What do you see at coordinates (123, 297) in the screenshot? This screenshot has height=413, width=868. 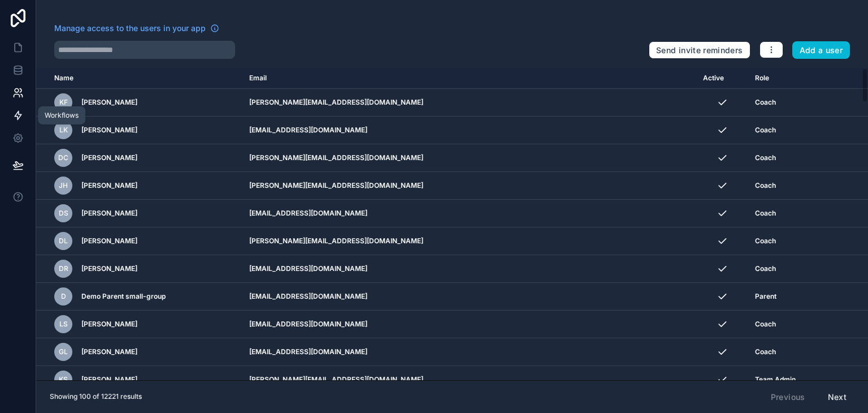 I see `span: Demo Parent small-group` at bounding box center [123, 297].